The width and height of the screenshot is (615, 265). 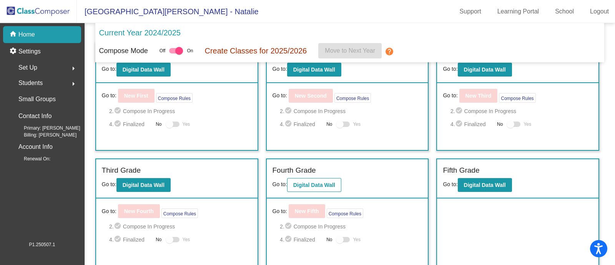 I want to click on mat-icon: home, so click(x=14, y=35).